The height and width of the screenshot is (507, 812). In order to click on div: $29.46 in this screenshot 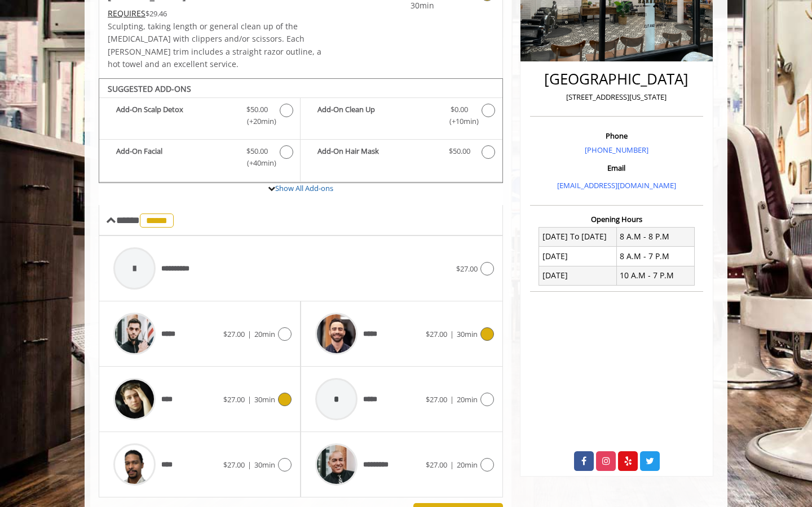, I will do `click(221, 13)`.